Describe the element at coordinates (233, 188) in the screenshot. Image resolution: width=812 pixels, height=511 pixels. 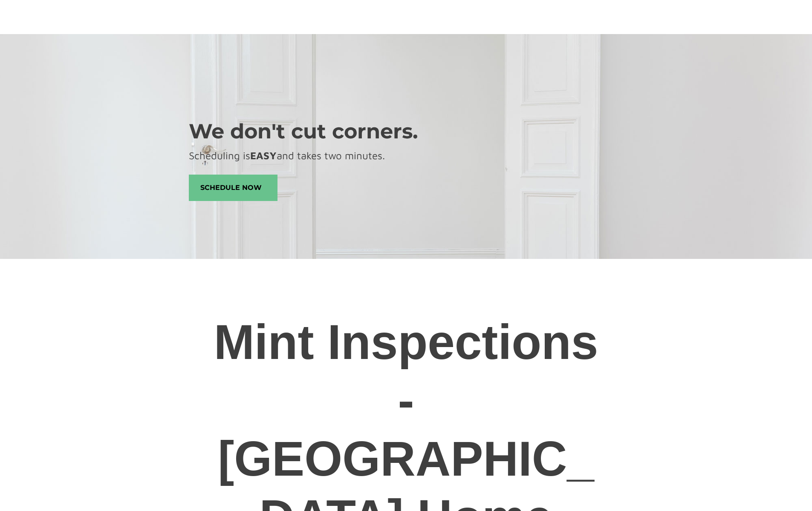
I see `span: schedule now` at that location.